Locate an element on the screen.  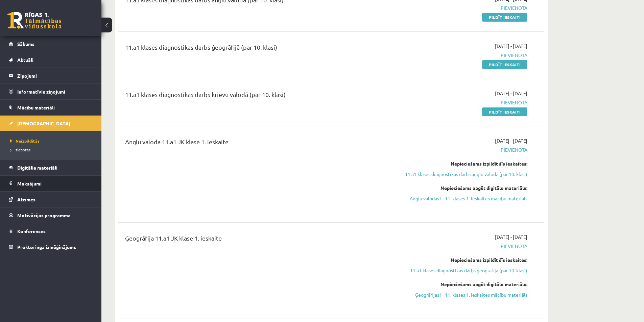
a: Izlabotās is located at coordinates (53, 150).